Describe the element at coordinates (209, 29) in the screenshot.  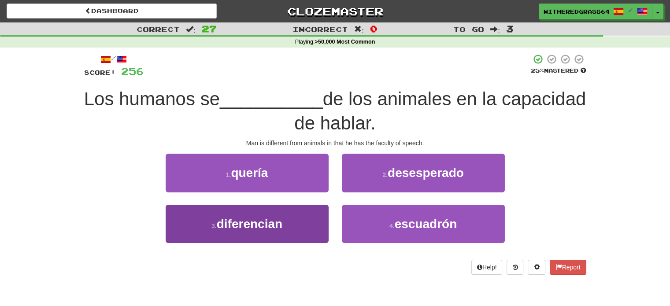
I see `span: 27` at that location.